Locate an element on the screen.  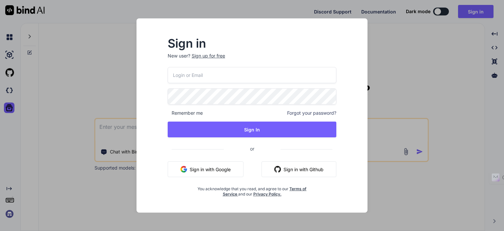
button: Sign in with Google is located at coordinates (205, 169).